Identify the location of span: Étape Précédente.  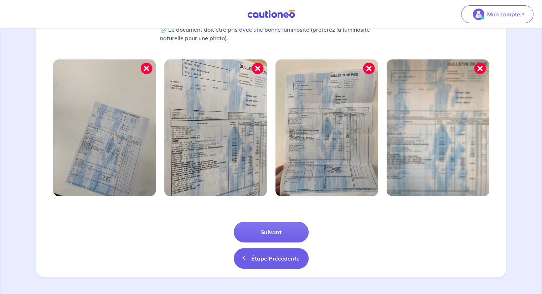
(275, 259).